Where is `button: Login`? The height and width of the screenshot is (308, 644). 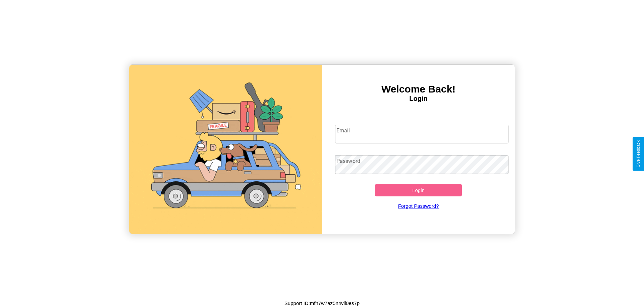 button: Login is located at coordinates (419, 190).